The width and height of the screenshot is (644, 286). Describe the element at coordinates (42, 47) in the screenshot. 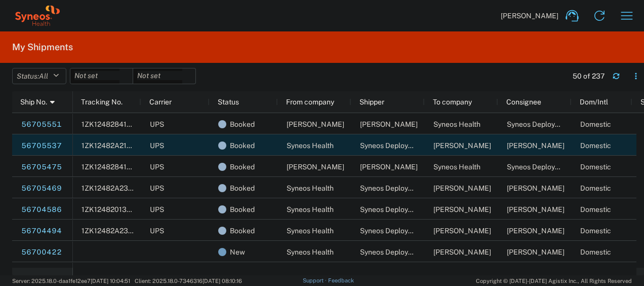

I see `h2: My Shipments` at that location.